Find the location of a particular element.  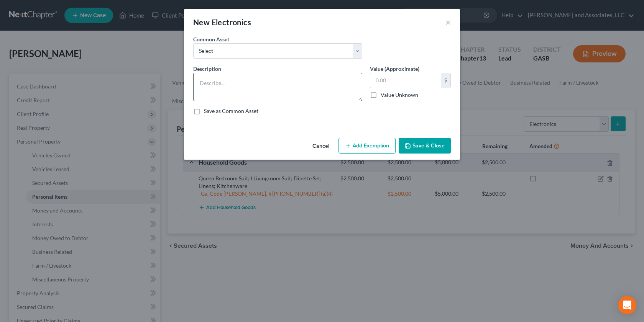

button: Add Exemption is located at coordinates (367, 146).